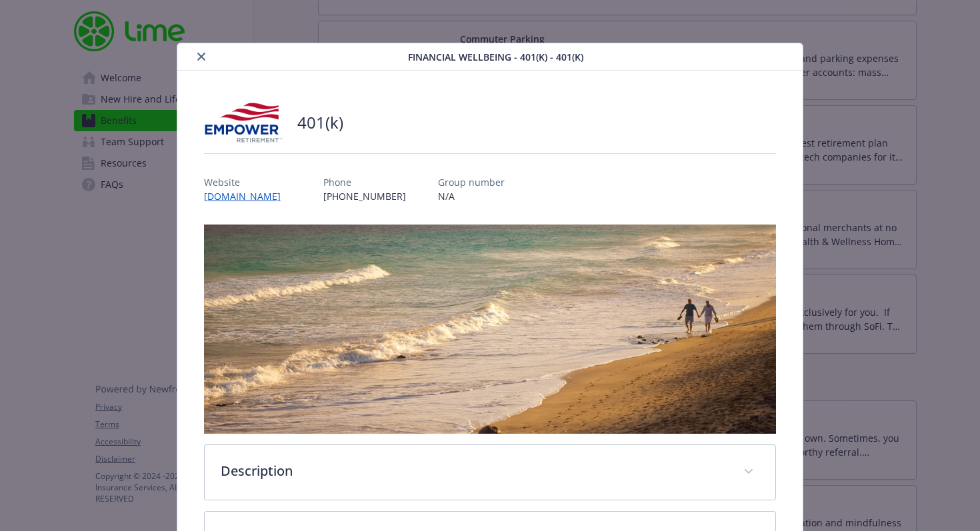 The width and height of the screenshot is (980, 531). I want to click on img: banner, so click(490, 329).